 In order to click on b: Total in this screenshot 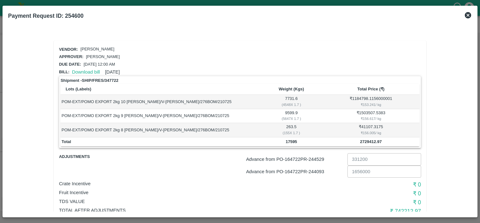, I will do `click(66, 141)`.